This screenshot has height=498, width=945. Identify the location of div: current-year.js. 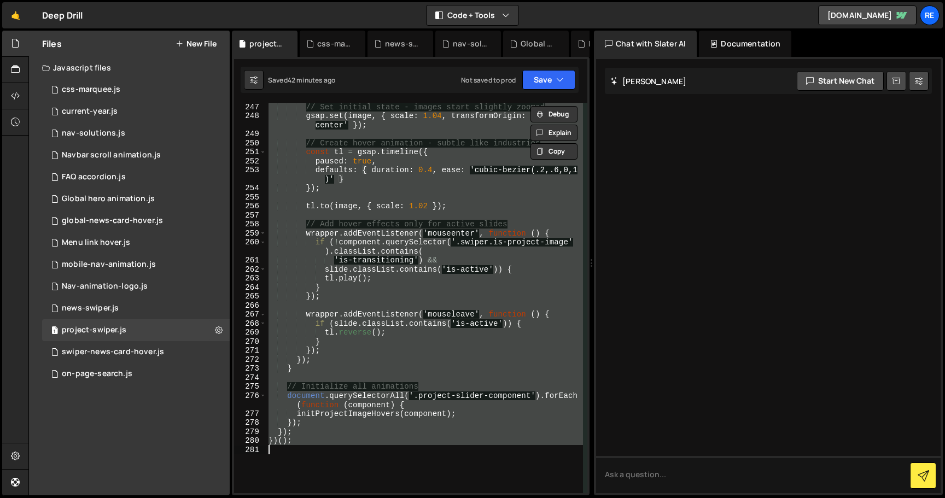
(90, 112).